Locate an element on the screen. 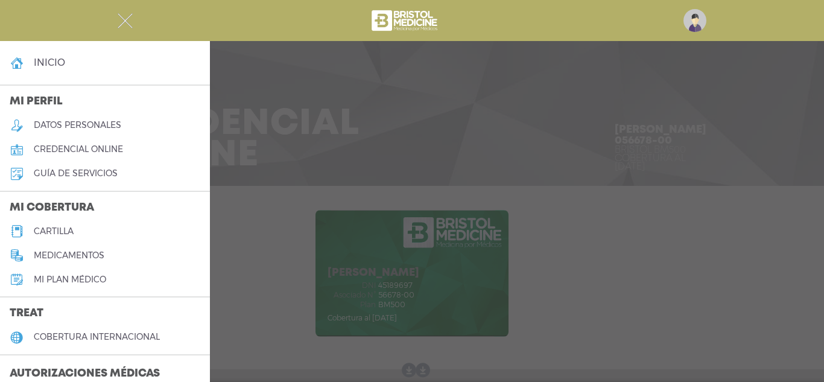  h5: cartilla is located at coordinates (54, 231).